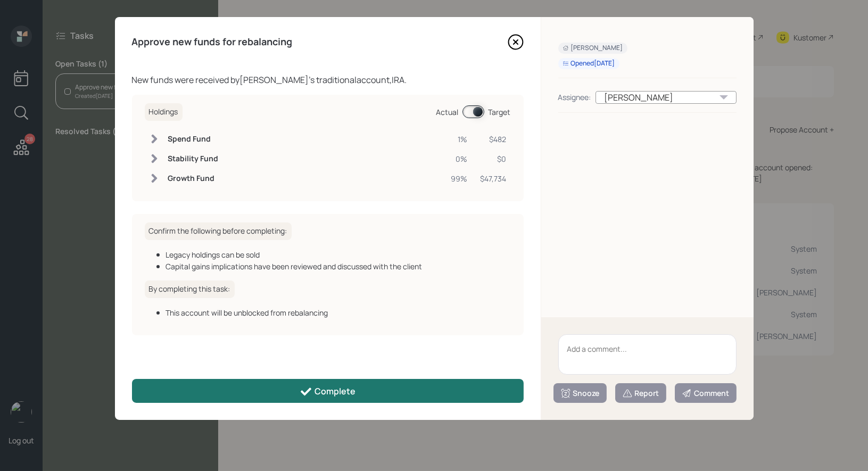 Image resolution: width=868 pixels, height=471 pixels. I want to click on h6: Holdings, so click(163, 112).